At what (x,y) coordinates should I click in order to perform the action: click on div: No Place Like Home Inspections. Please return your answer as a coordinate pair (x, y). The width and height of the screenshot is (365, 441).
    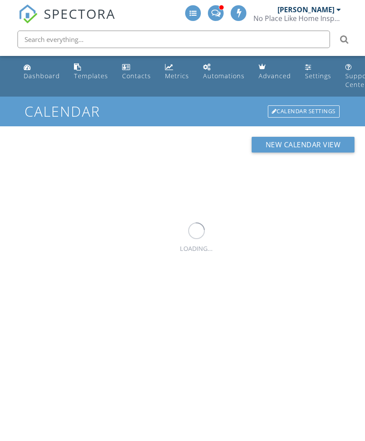
    Looking at the image, I should click on (297, 18).